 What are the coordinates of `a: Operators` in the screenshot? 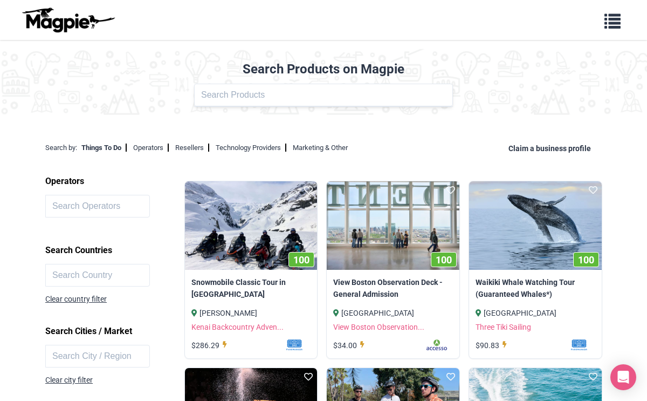 It's located at (151, 147).